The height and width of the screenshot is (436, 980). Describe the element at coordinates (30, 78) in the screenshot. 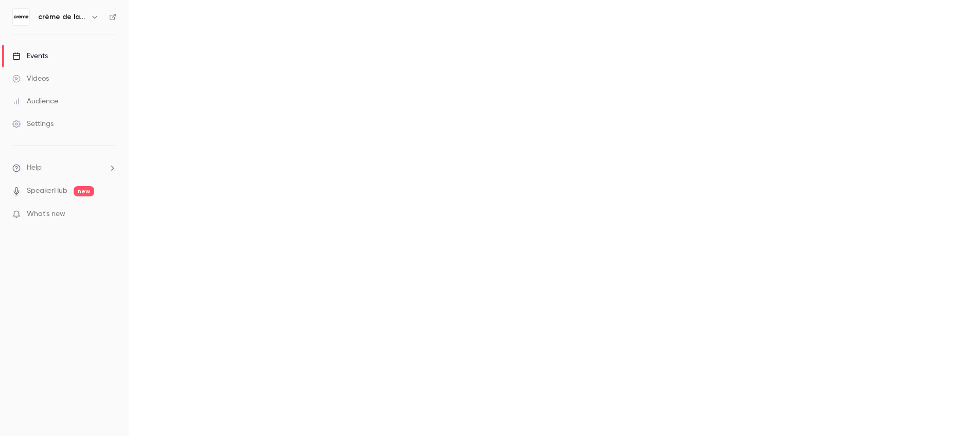

I see `div: Videos` at that location.